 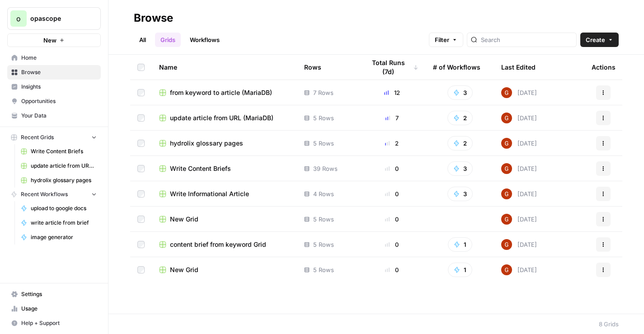 What do you see at coordinates (323, 93) in the screenshot?
I see `span: 7 Rows` at bounding box center [323, 93].